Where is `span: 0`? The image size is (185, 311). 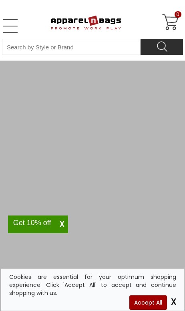 span: 0 is located at coordinates (178, 14).